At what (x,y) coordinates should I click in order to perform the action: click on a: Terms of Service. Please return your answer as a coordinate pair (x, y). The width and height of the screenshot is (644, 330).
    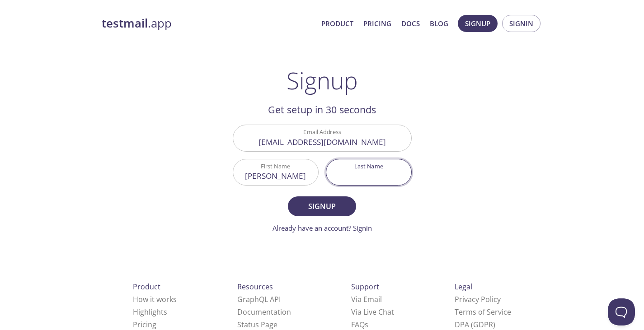
    Looking at the image, I should click on (483, 312).